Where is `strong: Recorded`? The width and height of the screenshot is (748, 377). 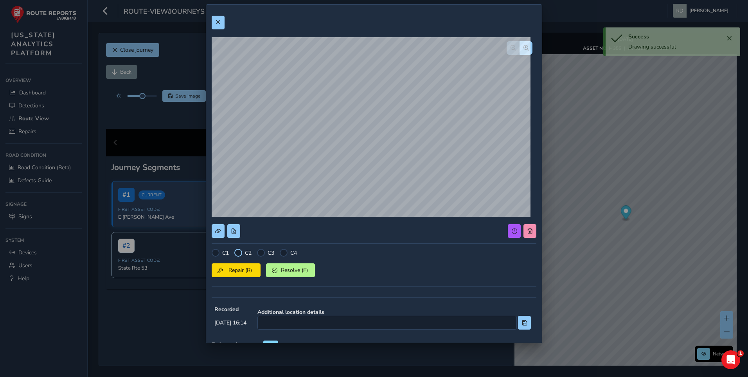
strong: Recorded is located at coordinates (231, 309).